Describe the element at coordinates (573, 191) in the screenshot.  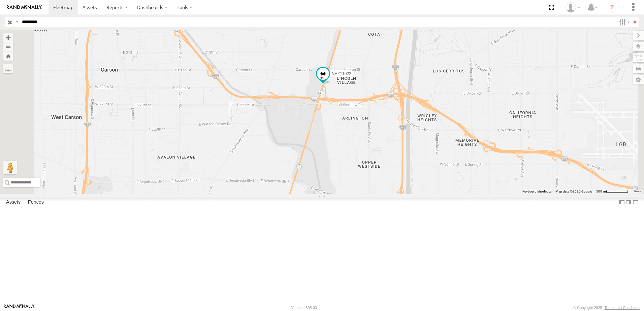
I see `span: Map data ©2025 Google` at that location.